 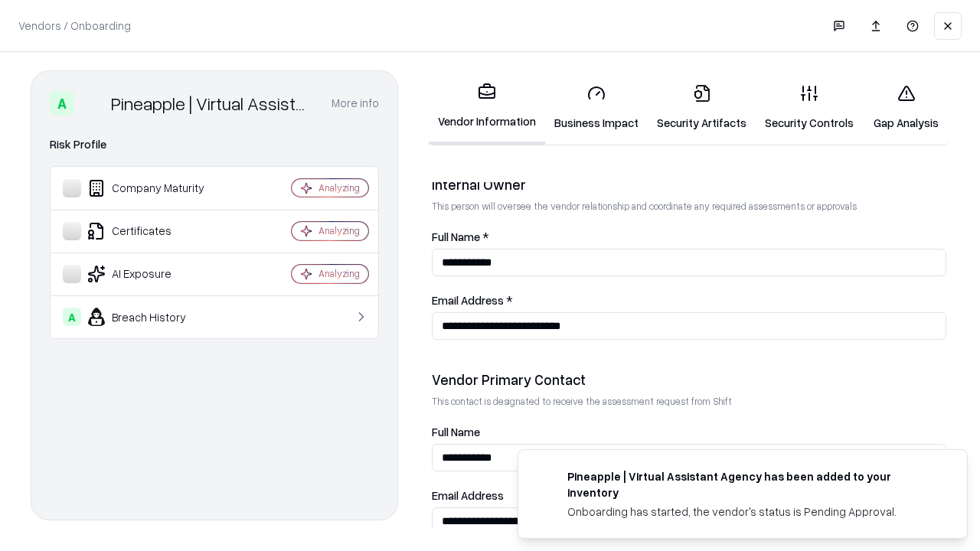 What do you see at coordinates (214, 145) in the screenshot?
I see `div: Risk Profile` at bounding box center [214, 145].